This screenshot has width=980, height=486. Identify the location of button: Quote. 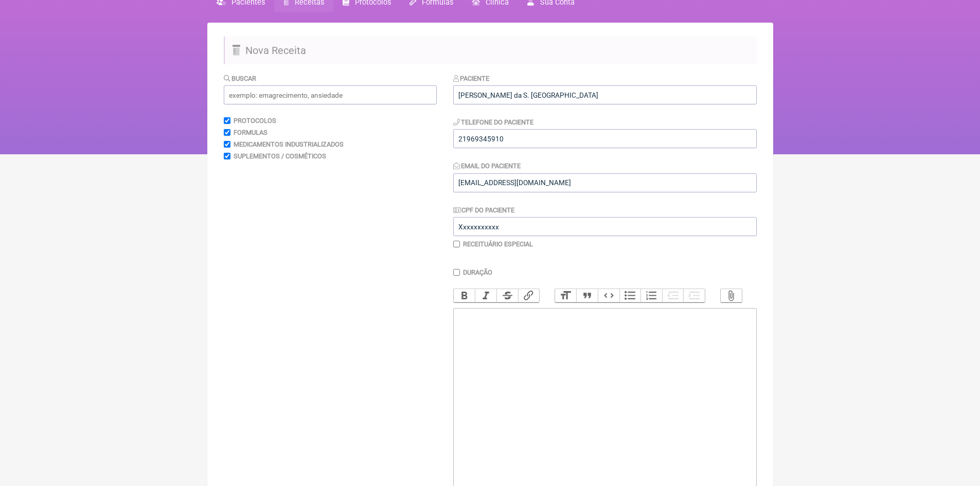
(587, 295).